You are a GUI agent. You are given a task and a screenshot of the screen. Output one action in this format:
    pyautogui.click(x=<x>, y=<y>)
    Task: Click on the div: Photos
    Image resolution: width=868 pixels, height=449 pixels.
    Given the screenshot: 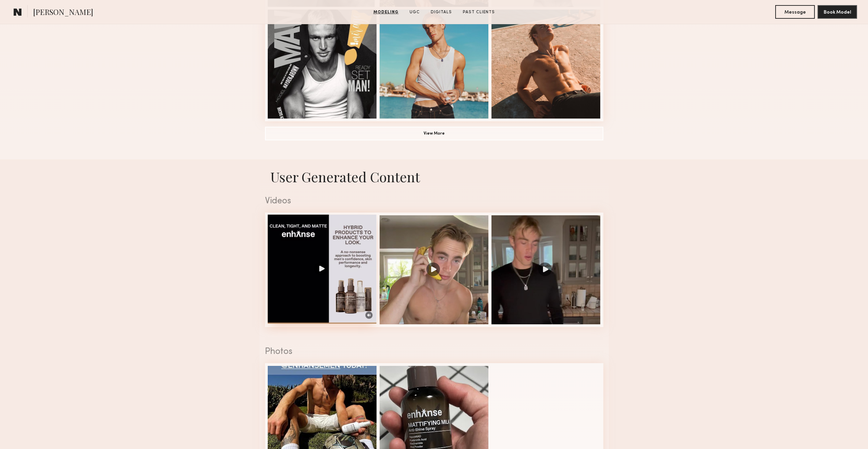 What is the action you would take?
    pyautogui.click(x=434, y=352)
    